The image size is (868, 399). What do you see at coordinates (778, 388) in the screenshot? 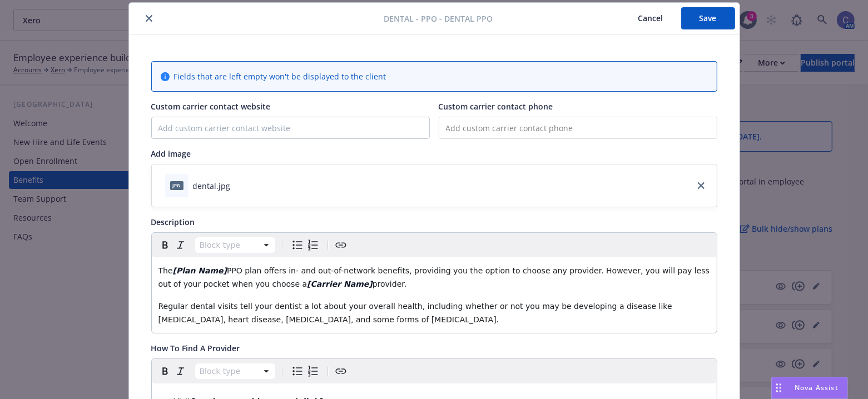
I see `div: Drag to move` at bounding box center [778, 388].